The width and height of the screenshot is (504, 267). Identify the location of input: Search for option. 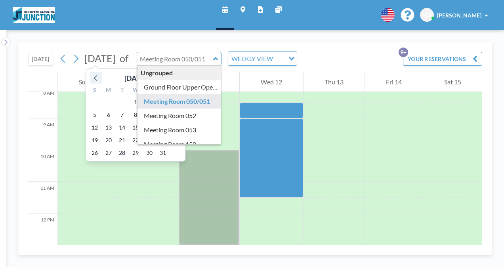
(279, 59).